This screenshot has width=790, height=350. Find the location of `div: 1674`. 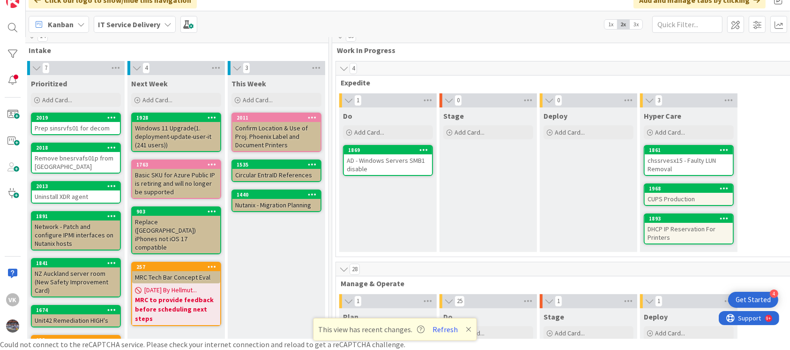

div: 1674 is located at coordinates (76, 310).